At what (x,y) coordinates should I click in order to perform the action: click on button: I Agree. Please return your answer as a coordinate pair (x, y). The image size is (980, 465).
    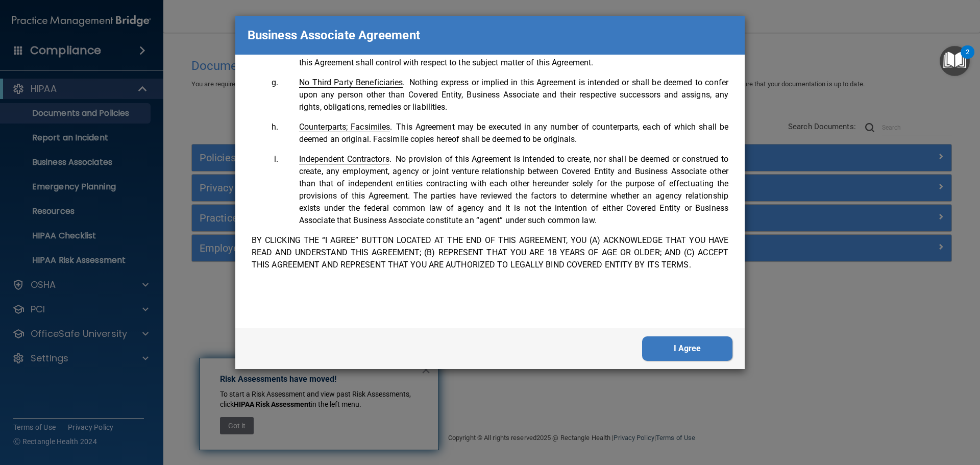
    Looking at the image, I should click on (687, 349).